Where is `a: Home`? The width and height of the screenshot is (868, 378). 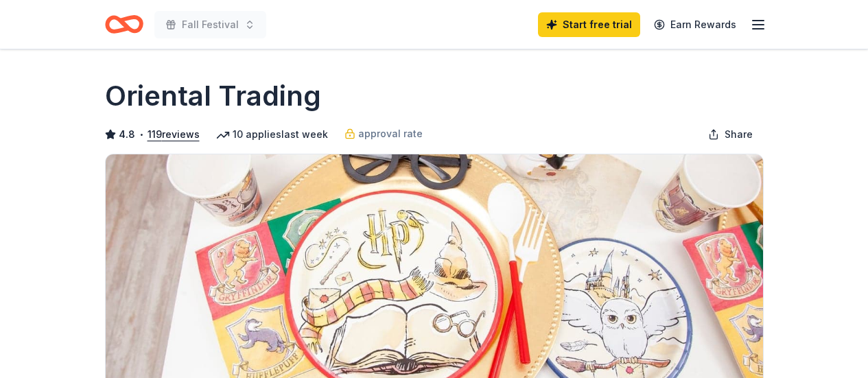
a: Home is located at coordinates (124, 24).